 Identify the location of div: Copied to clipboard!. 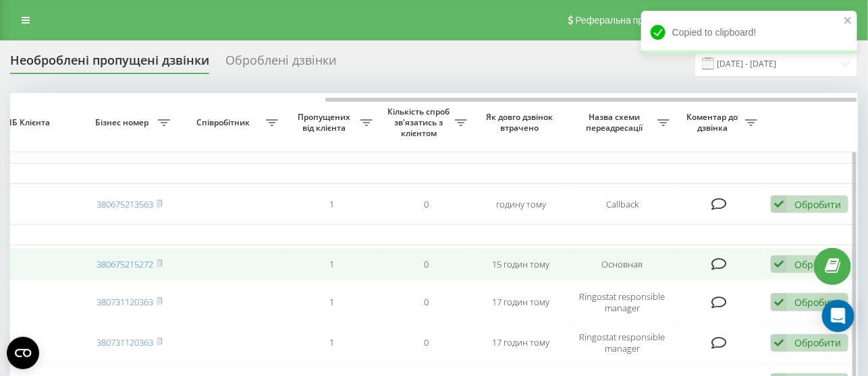
(749, 33).